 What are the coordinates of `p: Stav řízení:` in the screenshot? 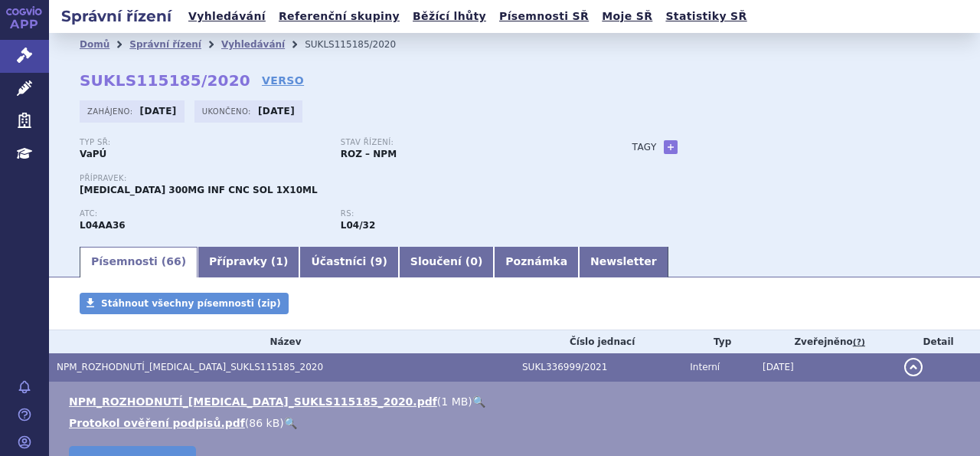 It's located at (463, 142).